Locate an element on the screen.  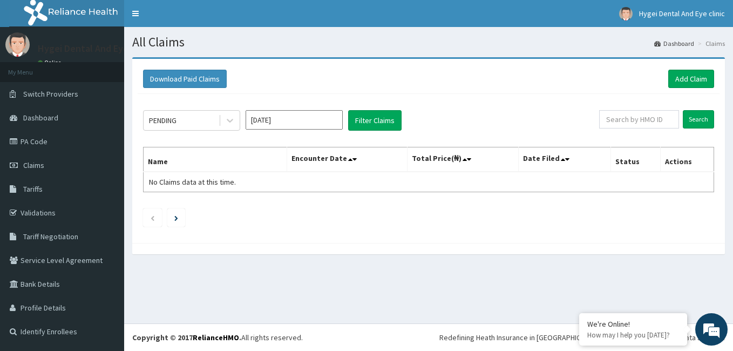
button: Download Paid Claims is located at coordinates (185, 79).